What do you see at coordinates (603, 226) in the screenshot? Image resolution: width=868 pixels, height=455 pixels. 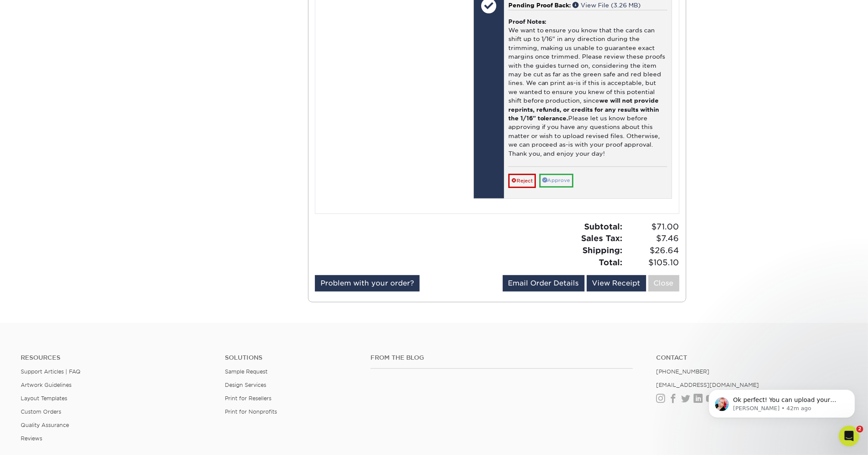 I see `strong: Subtotal:` at bounding box center [603, 226].